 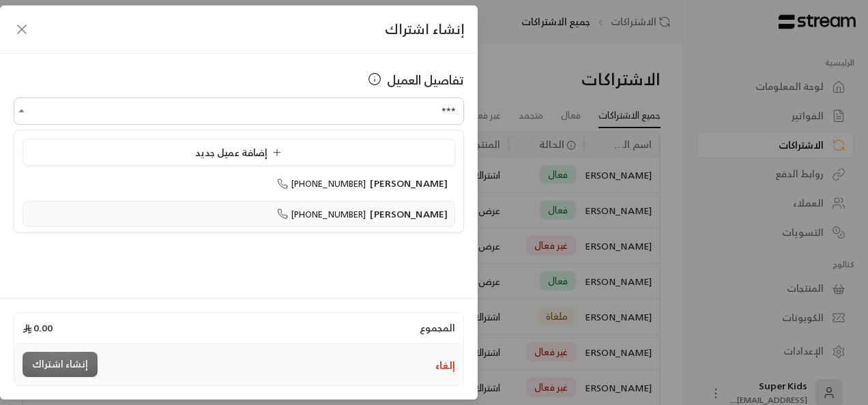 I want to click on span: إنشاء اشتراك, so click(x=424, y=29).